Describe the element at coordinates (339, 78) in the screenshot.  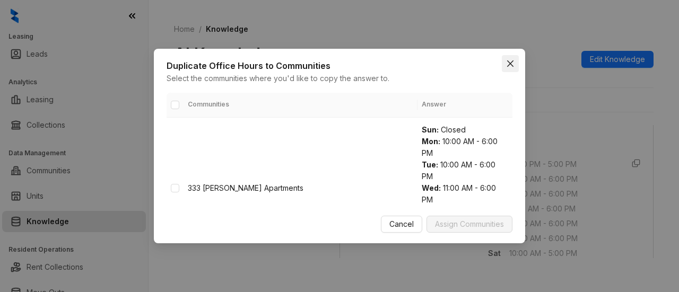
I see `div: Select the communities where you'd like to copy the answer to.` at that location.